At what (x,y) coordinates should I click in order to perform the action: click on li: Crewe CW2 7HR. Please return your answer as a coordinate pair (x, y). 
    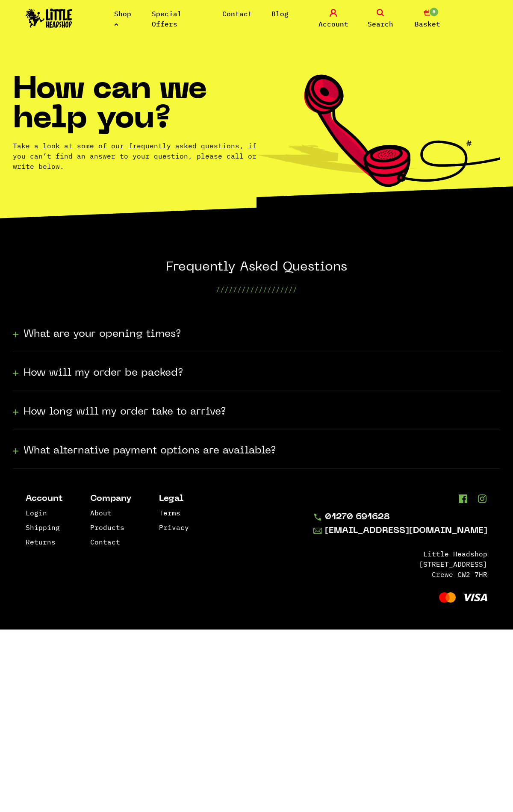
    Looking at the image, I should click on (400, 575).